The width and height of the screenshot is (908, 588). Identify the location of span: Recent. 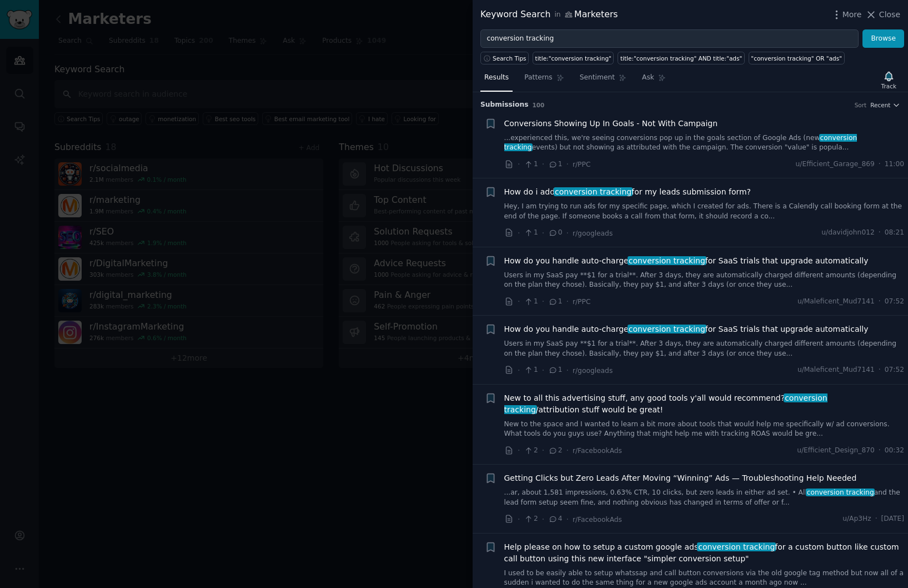
(880, 105).